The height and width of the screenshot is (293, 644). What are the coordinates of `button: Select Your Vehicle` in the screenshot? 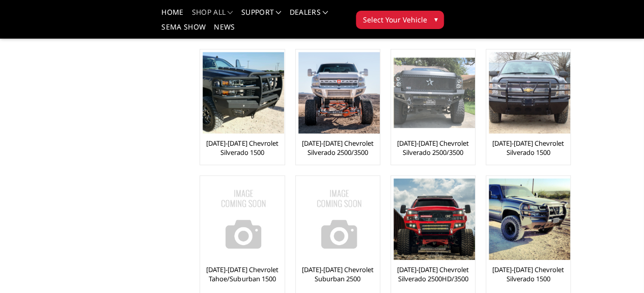 It's located at (400, 20).